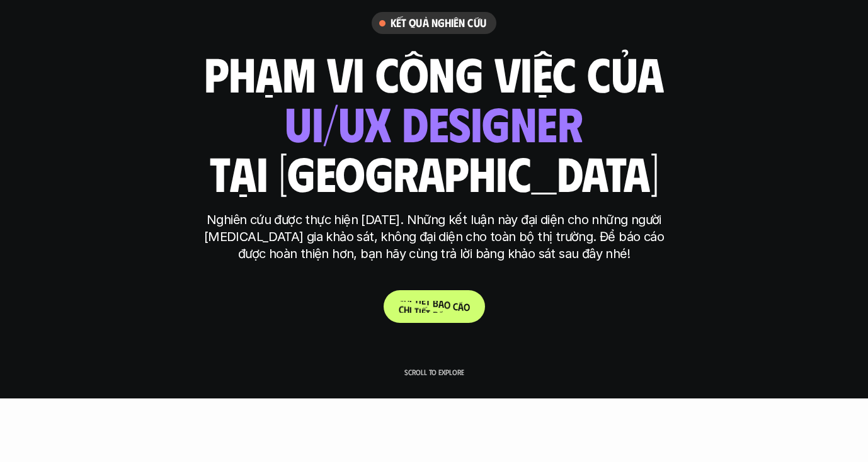 The image size is (868, 462). Describe the element at coordinates (434, 73) in the screenshot. I see `h1: phạm vi công việc của` at that location.